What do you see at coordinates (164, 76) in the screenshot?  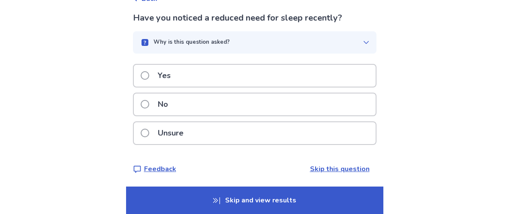 I see `p: Yes` at bounding box center [164, 76].